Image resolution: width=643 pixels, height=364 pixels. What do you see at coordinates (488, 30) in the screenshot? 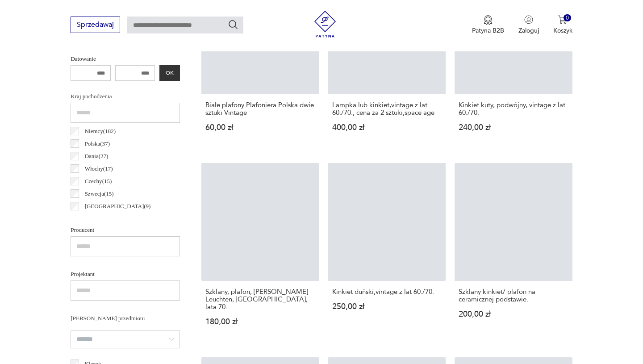
I see `p: Patyna B2B` at bounding box center [488, 30].